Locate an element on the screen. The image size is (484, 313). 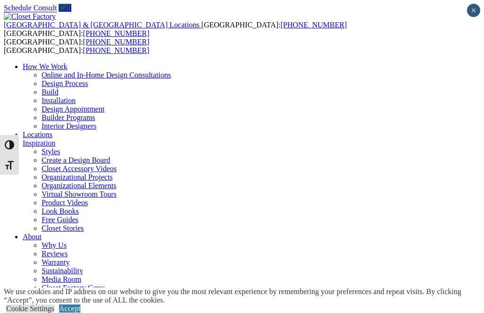
a: Free Guides is located at coordinates (60, 219).